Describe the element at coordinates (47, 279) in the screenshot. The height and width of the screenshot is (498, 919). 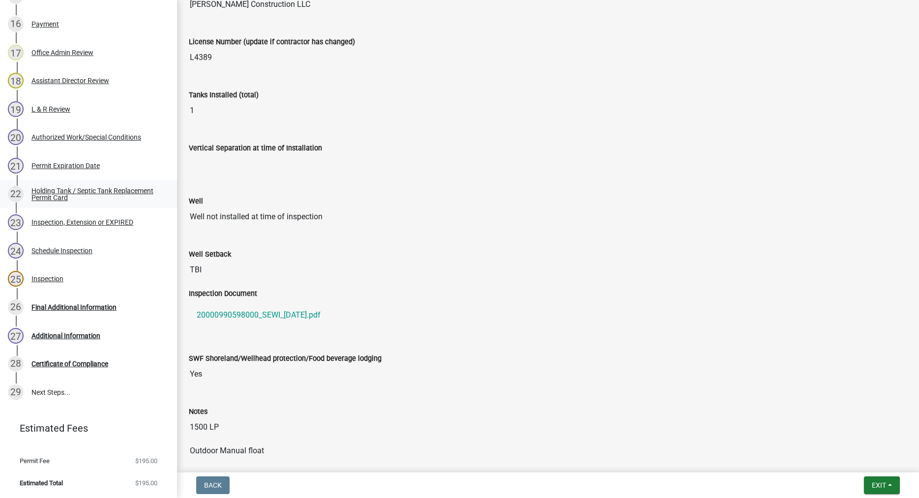
I see `div: Inspection` at that location.